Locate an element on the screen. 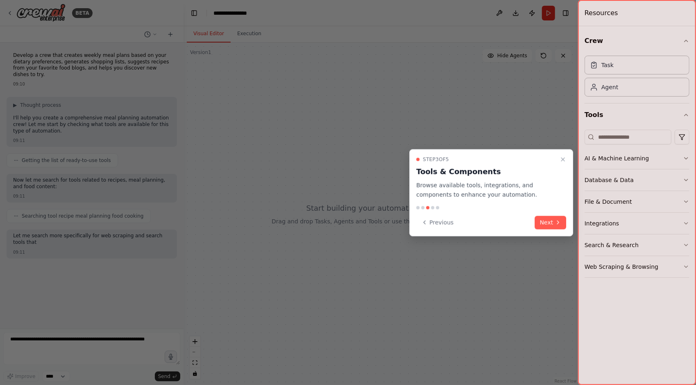 Image resolution: width=696 pixels, height=385 pixels. button: Next is located at coordinates (550, 222).